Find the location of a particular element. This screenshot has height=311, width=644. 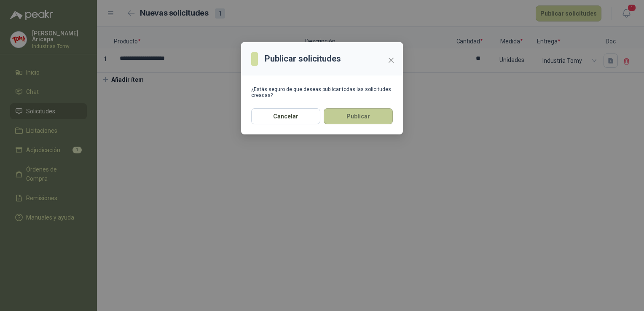

div: ¿Estás seguro de que deseas publicar todas las solicitudes creadas? is located at coordinates (322, 92).